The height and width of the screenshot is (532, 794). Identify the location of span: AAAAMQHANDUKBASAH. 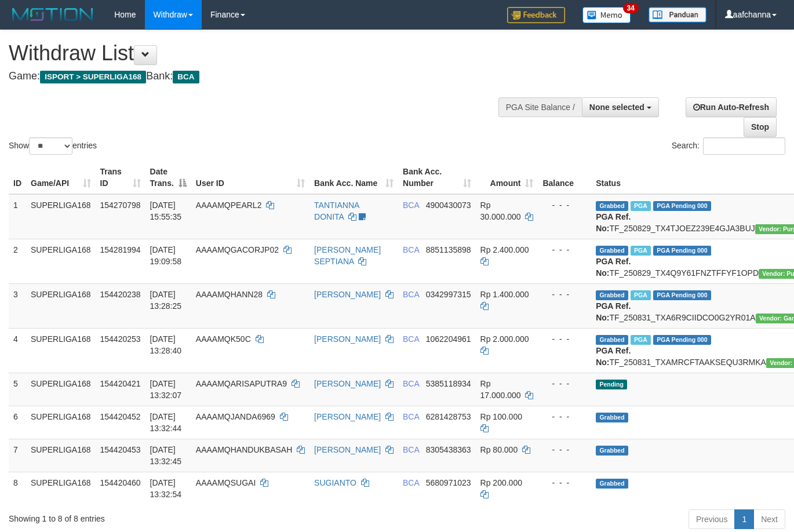
(244, 450).